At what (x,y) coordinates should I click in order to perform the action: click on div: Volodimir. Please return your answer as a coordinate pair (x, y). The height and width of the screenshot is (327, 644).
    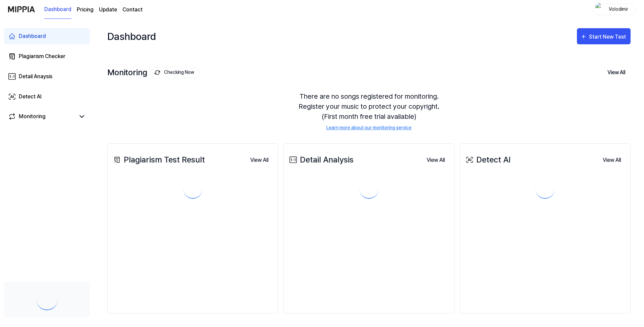
    Looking at the image, I should click on (619, 9).